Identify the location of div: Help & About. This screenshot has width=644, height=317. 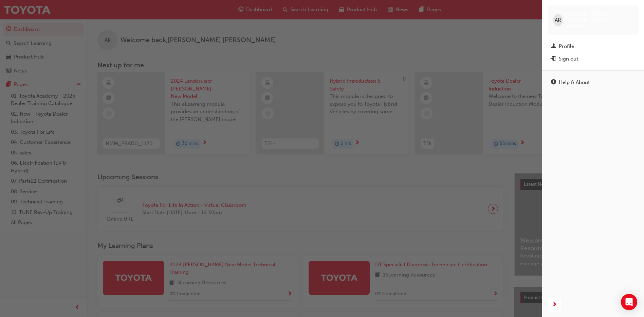
(574, 82).